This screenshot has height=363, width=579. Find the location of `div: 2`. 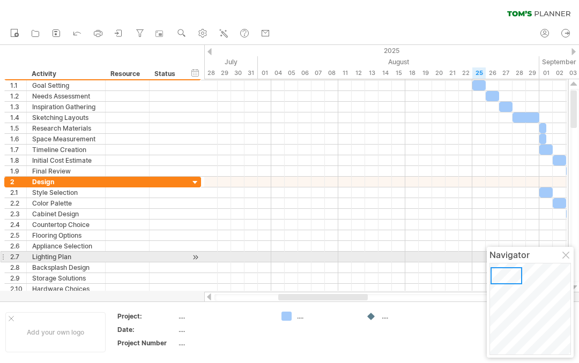

div: 2 is located at coordinates (18, 182).